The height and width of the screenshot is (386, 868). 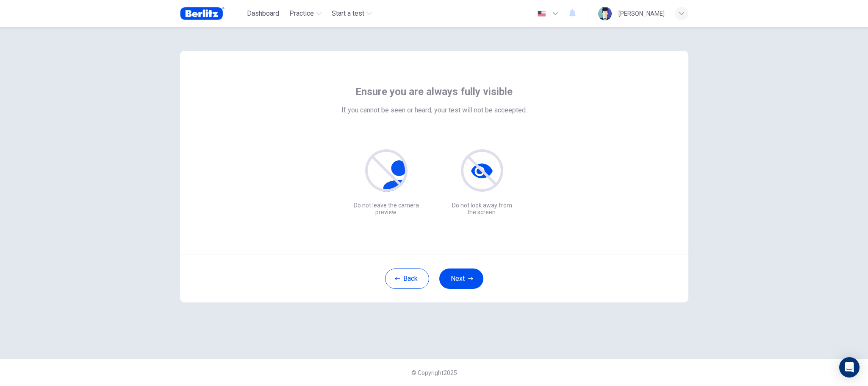 What do you see at coordinates (605, 14) in the screenshot?
I see `img: Profile picture` at bounding box center [605, 14].